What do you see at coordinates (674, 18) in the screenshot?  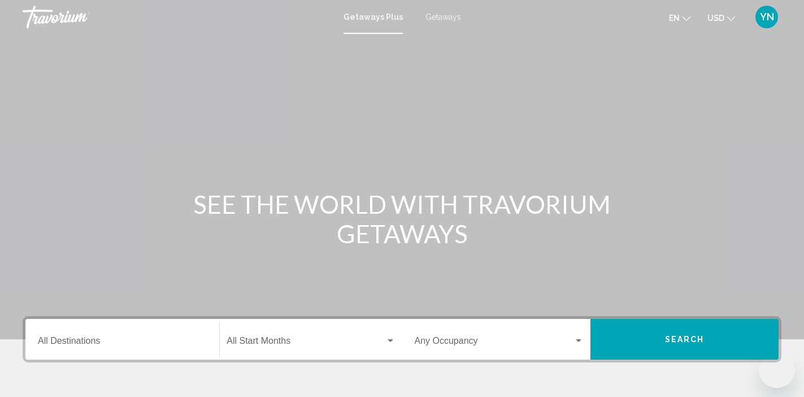 I see `span: en` at bounding box center [674, 18].